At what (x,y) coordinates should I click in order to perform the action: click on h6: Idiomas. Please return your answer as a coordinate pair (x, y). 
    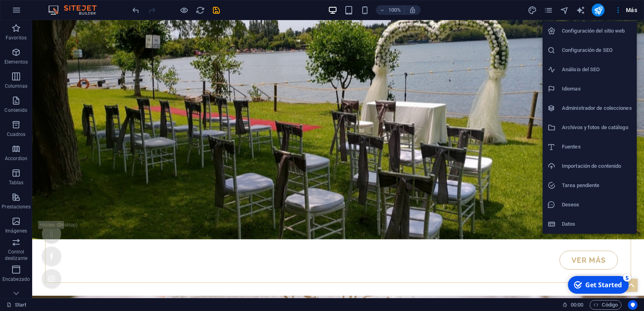
    Looking at the image, I should click on (597, 89).